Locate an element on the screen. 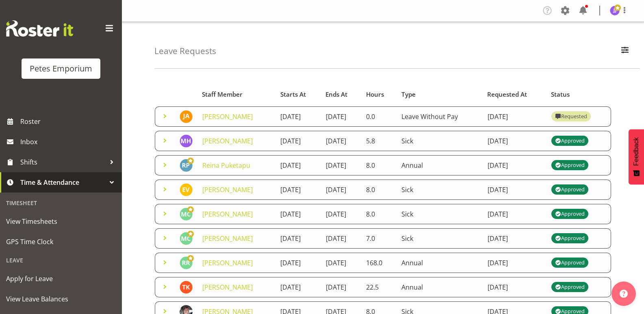  td: 0.0 is located at coordinates (379, 117).